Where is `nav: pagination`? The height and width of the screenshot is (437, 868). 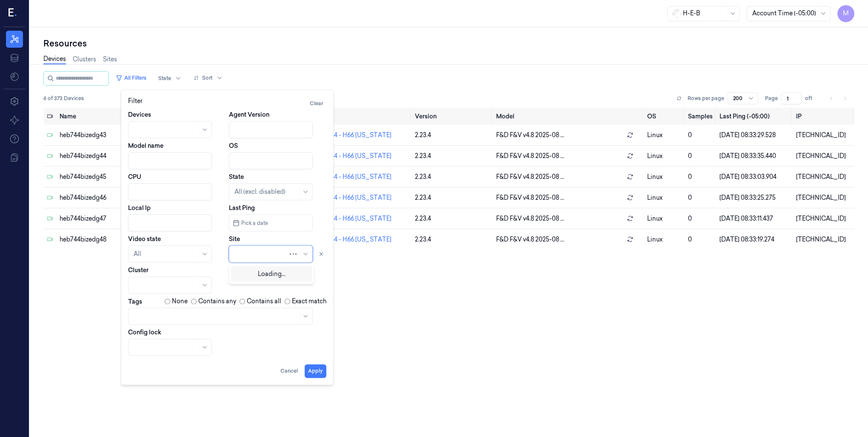
nav: pagination is located at coordinates (838, 98).